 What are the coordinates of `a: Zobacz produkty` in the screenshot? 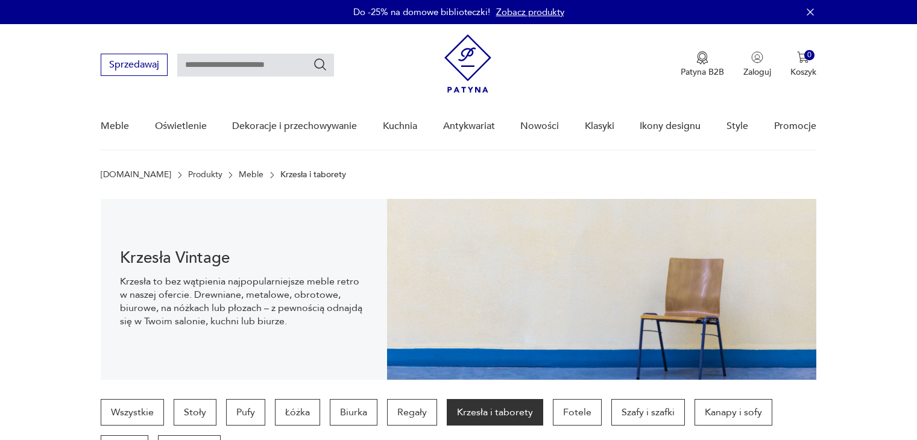 It's located at (530, 12).